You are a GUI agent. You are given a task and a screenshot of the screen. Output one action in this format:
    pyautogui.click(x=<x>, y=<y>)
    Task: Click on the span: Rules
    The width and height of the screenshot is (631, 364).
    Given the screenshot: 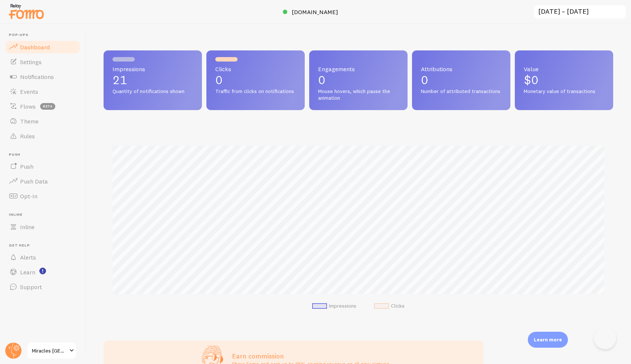 What is the action you would take?
    pyautogui.click(x=27, y=136)
    